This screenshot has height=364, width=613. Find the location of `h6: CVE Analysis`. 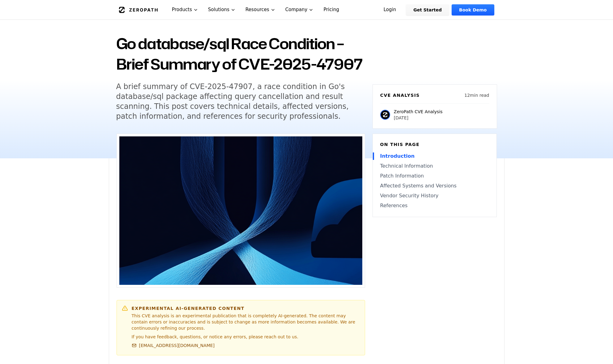

h6: CVE Analysis is located at coordinates (400, 95).